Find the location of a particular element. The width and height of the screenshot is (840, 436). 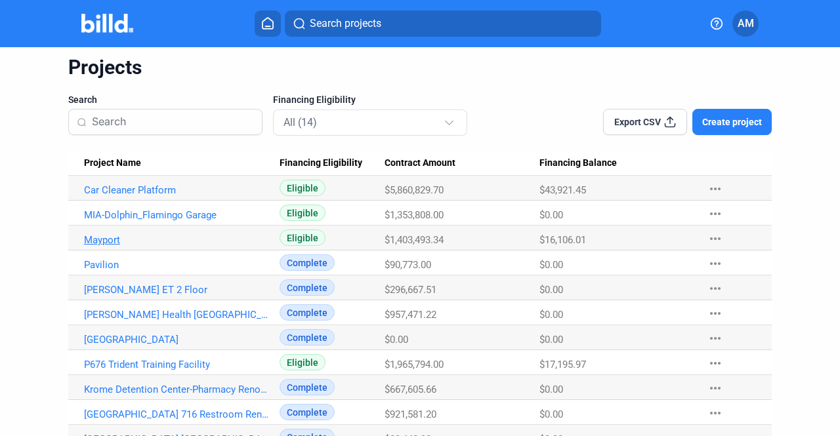

a: Car Cleaner Platform is located at coordinates (176, 190).